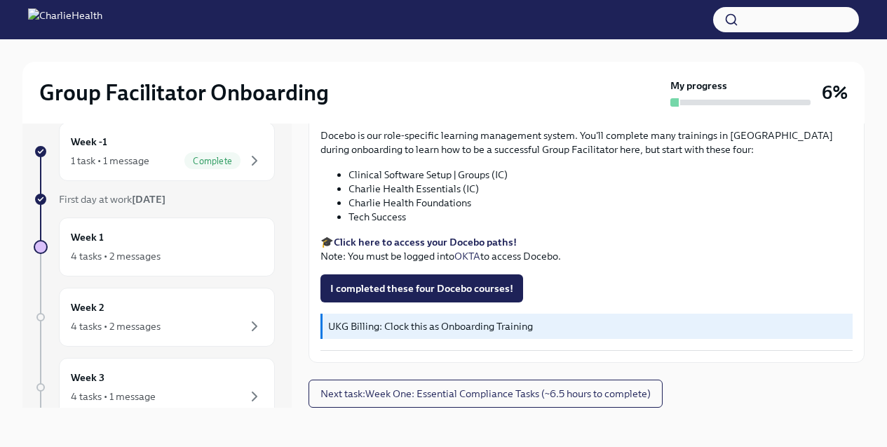 Image resolution: width=887 pixels, height=447 pixels. I want to click on a: Week 24 tasks • 2 messages, so click(154, 317).